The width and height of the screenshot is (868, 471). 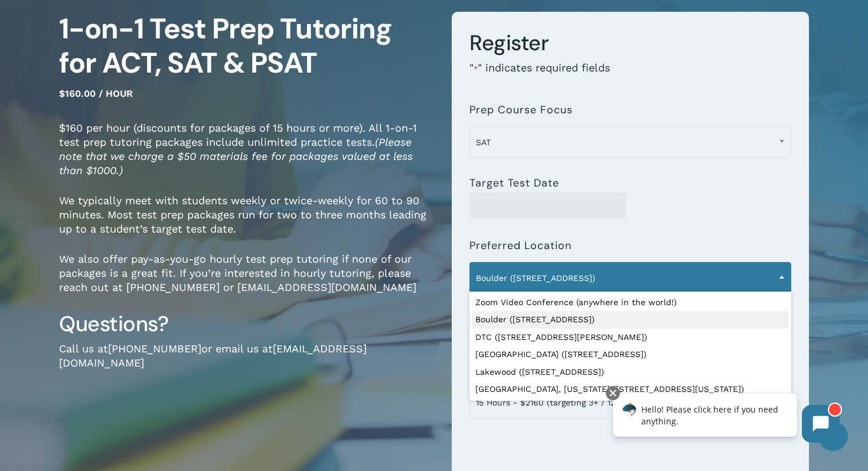 What do you see at coordinates (236, 155) in the screenshot?
I see `em: (Please note that we charge a $50 materials fee for packages valued at less than $1000.)` at bounding box center [236, 155].